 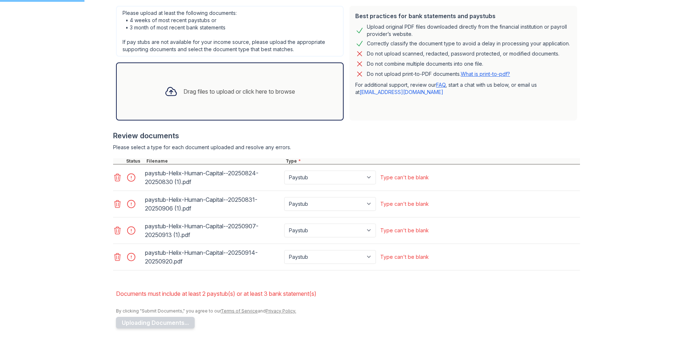 What do you see at coordinates (213, 204) in the screenshot?
I see `div: paystub-Helix-Human-Capital--20250831-20250906 (1).pdf` at bounding box center [213, 204].